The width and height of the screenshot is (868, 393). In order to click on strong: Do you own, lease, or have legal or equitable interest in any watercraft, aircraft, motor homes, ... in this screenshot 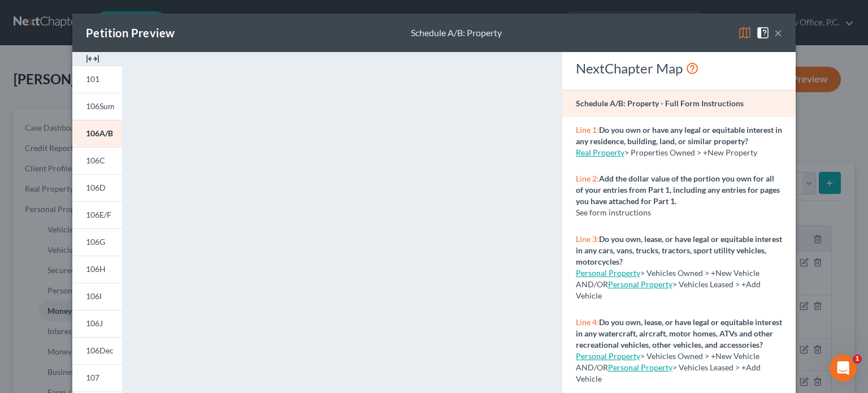, I will do `click(678, 333)`.